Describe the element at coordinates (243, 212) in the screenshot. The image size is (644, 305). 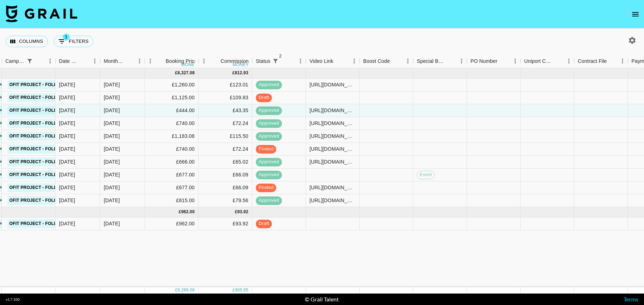
I see `div: 93.92` at that location.